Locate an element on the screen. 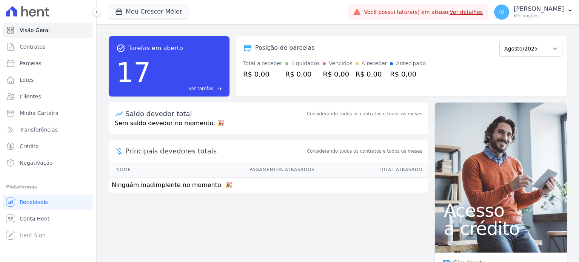 This screenshot has height=262, width=579. a: Transferências is located at coordinates (48, 130).